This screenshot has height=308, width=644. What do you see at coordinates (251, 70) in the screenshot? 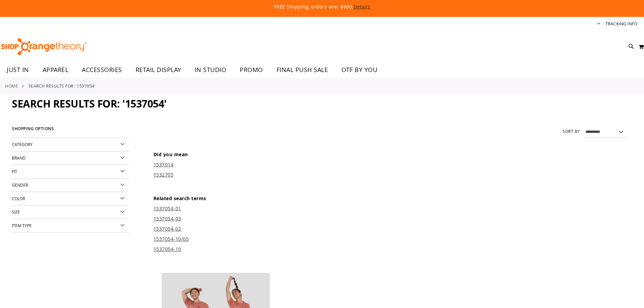
I see `a: PROMO` at bounding box center [251, 70].